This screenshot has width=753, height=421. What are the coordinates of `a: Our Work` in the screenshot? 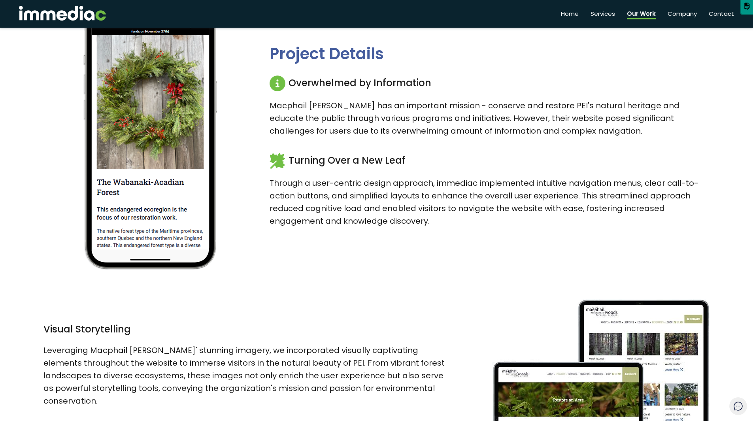 It's located at (641, 13).